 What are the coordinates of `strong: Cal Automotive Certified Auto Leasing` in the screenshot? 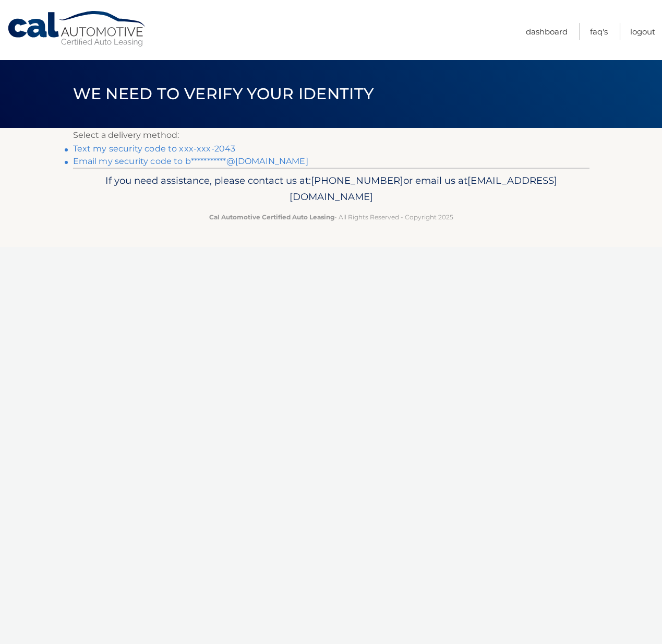 It's located at (272, 217).